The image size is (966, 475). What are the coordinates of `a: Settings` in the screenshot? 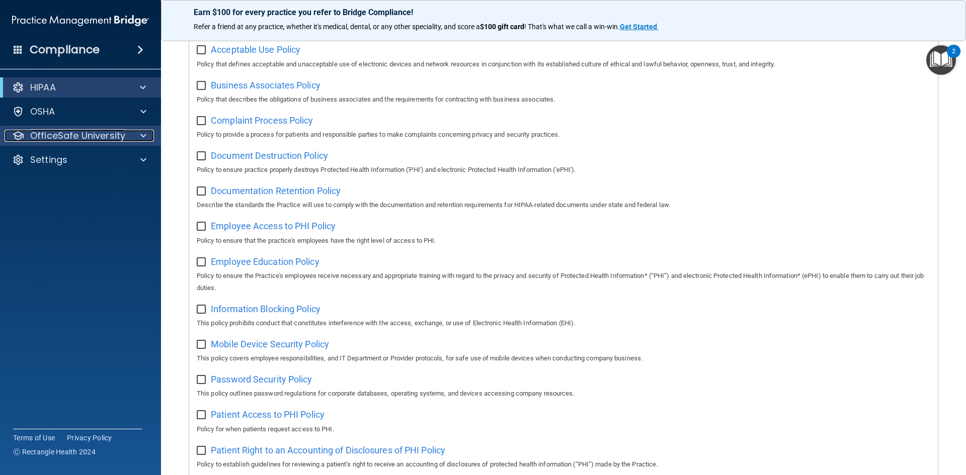 It's located at (79, 160).